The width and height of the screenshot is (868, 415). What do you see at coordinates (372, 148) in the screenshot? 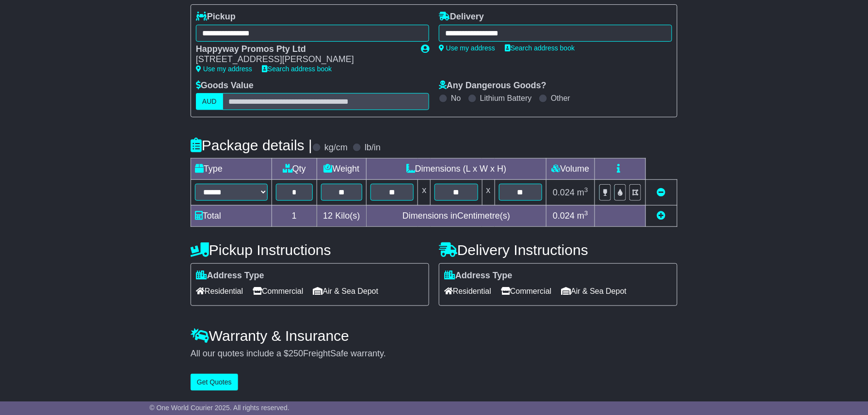
I see `label: lb/in` at bounding box center [372, 148].